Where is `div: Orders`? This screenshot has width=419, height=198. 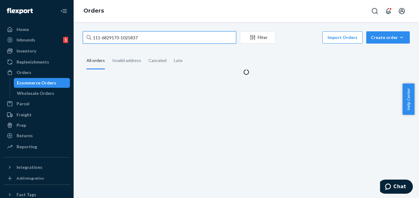 div: Orders is located at coordinates (24, 72).